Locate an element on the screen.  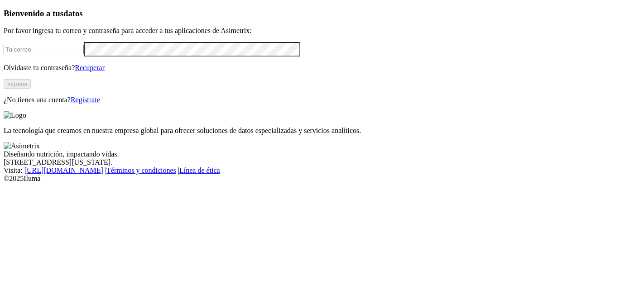
input: Tu correo is located at coordinates (43, 49).